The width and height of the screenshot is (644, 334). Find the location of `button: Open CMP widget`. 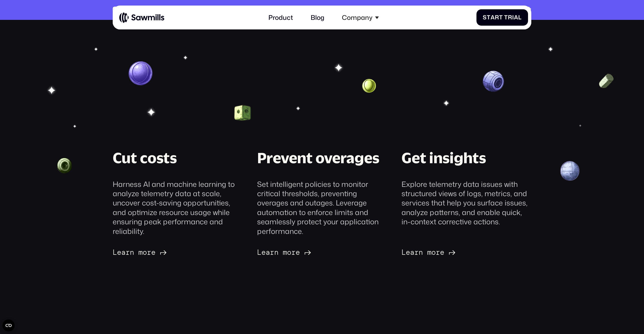

button: Open CMP widget is located at coordinates (8, 326).